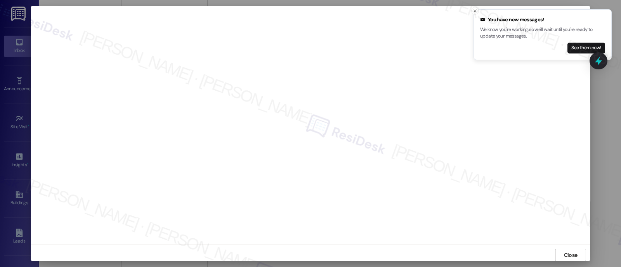 The image size is (621, 267). Describe the element at coordinates (586, 48) in the screenshot. I see `button: See them now!` at that location.